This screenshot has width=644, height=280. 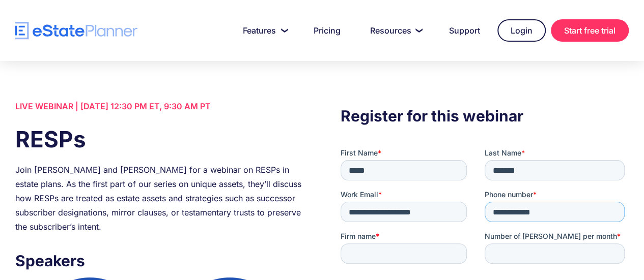 I want to click on h1: RESPs, so click(x=159, y=139).